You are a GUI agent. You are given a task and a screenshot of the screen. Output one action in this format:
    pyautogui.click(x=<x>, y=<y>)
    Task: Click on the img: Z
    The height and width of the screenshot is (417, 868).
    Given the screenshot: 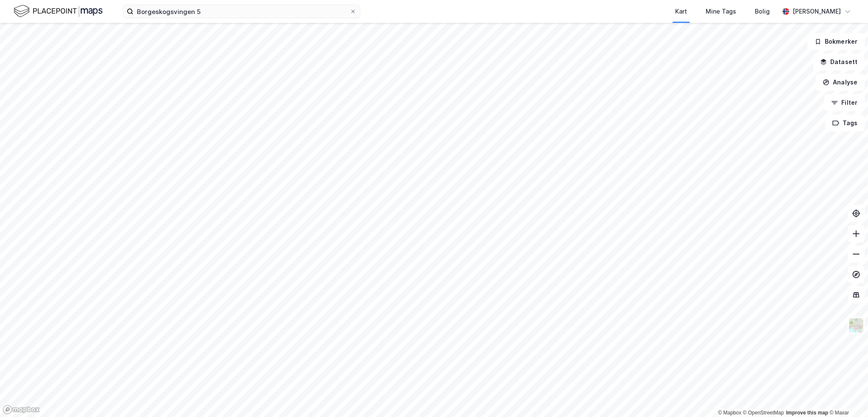 What is the action you would take?
    pyautogui.click(x=856, y=325)
    